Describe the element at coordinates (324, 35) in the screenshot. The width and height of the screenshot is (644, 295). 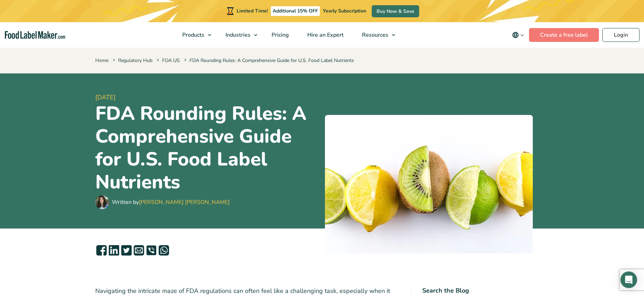
I see `span: Hire an Expert` at that location.